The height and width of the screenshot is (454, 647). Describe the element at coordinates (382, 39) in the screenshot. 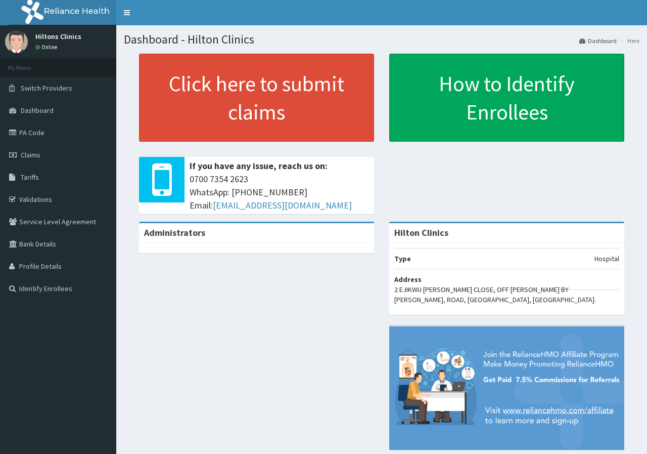

I see `h1: Dashboard - Hilton Clinics` at that location.